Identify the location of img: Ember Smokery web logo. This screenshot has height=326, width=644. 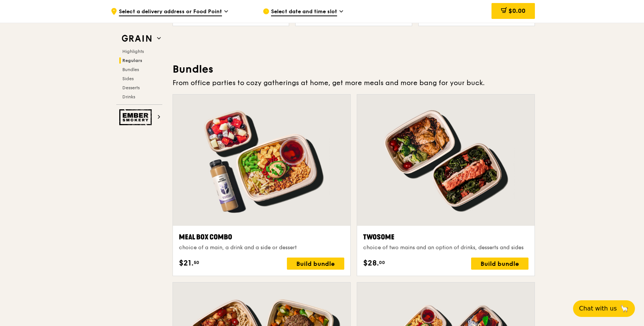
(136, 117).